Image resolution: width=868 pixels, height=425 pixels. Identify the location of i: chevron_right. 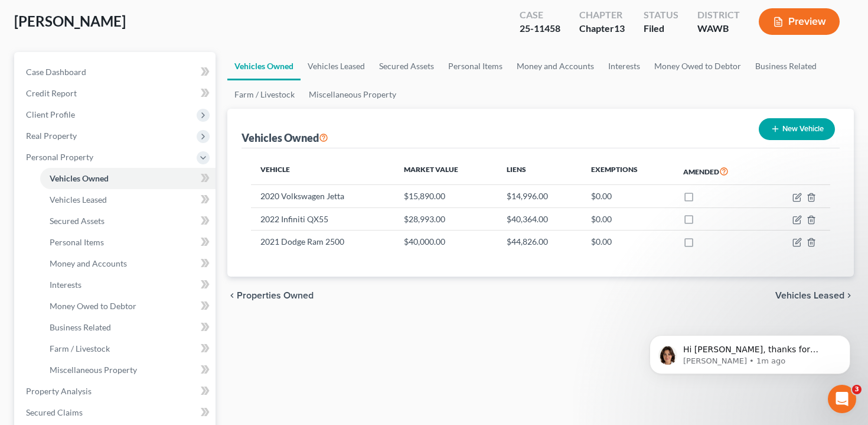
(849, 295).